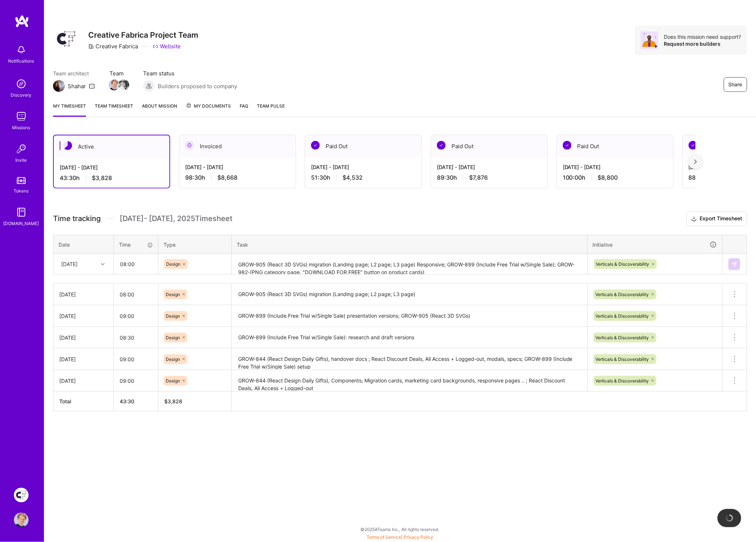 The height and width of the screenshot is (542, 756). Describe the element at coordinates (489, 178) in the screenshot. I see `div: 89:30 h` at that location.